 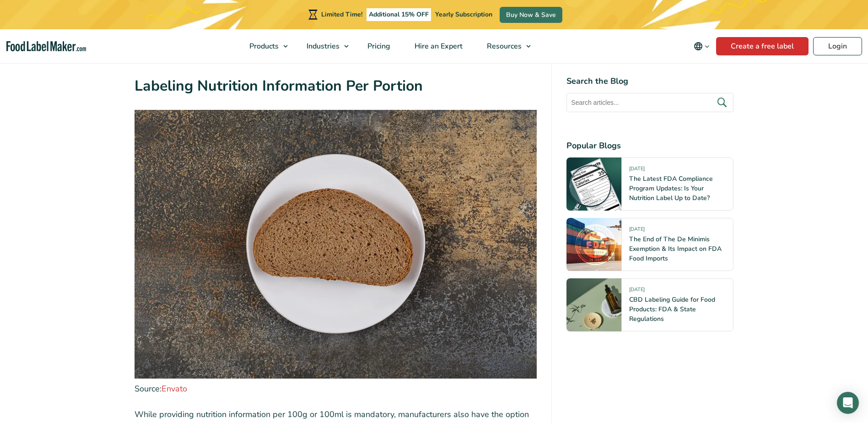 What do you see at coordinates (672, 309) in the screenshot?
I see `a: CBD Labeling Guide for Food Products: FDA & State Regulations` at bounding box center [672, 309].